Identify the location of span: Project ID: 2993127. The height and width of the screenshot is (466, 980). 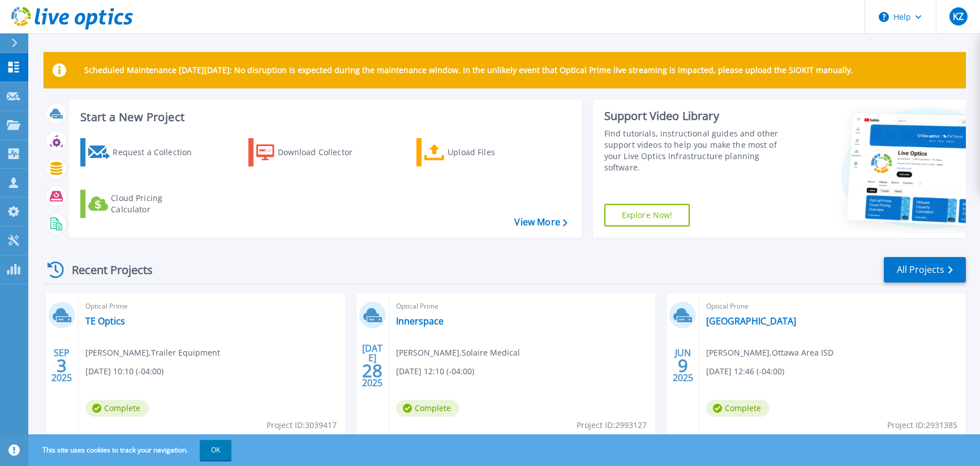
(611, 425).